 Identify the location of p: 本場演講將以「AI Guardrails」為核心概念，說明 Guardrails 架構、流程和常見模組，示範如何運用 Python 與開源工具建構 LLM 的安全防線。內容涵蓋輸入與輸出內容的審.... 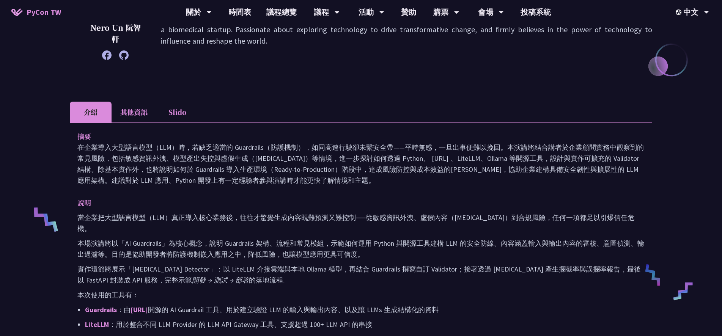
(361, 249).